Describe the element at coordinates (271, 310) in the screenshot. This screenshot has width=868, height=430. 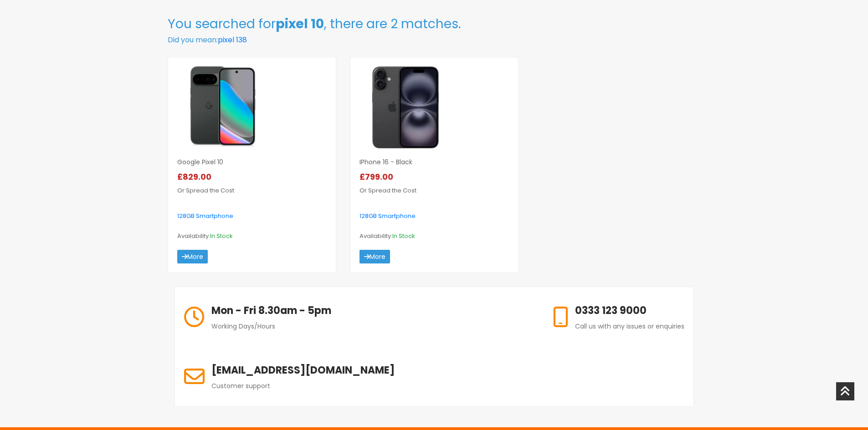
I see `h6: Mon - Fri 8.30am - 5pm` at that location.